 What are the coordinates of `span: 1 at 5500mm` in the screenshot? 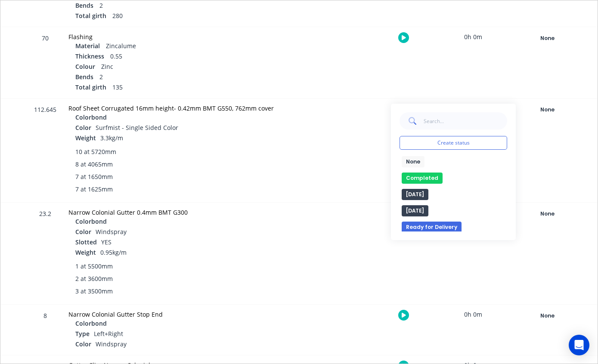 It's located at (94, 266).